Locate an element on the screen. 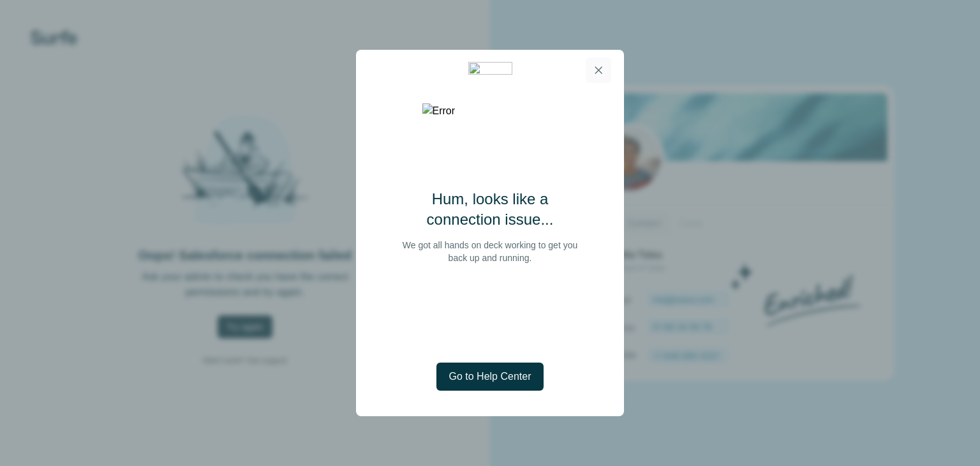  h2: Hum, looks like a connection issue... is located at coordinates (490, 209).